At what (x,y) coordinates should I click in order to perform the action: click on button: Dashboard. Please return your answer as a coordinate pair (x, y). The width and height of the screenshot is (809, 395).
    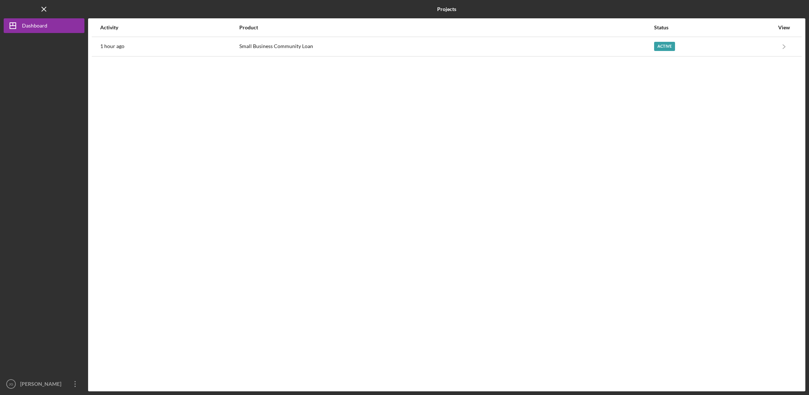
    Looking at the image, I should click on (44, 26).